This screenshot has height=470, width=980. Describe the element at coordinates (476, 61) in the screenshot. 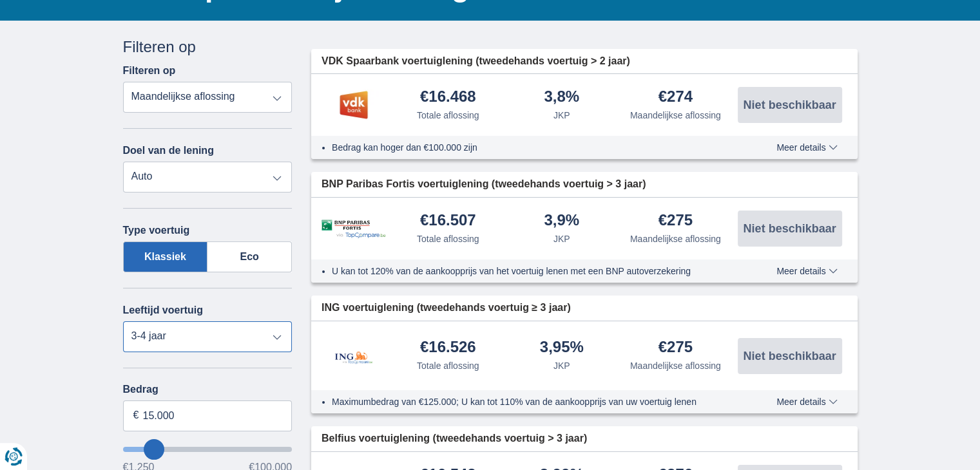

I see `span: VDK Spaarbank voertuiglening (tweedehands voertuig > 2 jaar)` at that location.